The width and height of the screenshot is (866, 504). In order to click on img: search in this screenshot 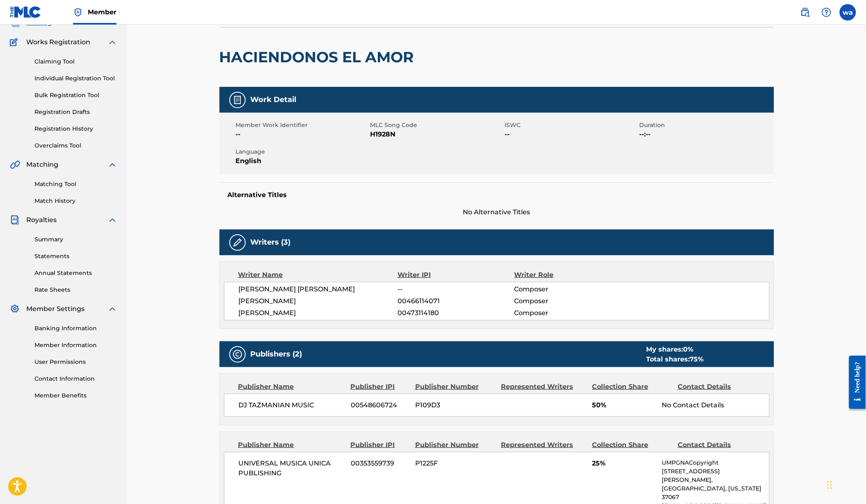, I will do `click(805, 13)`.